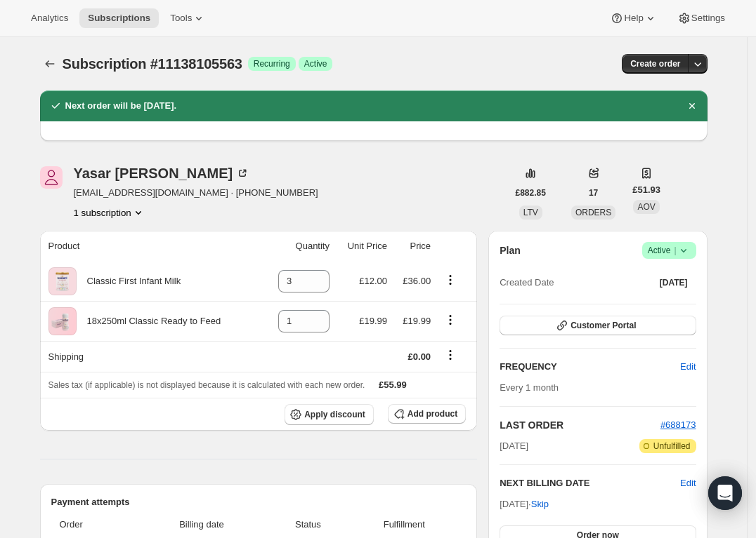  I want to click on span: Settings, so click(708, 19).